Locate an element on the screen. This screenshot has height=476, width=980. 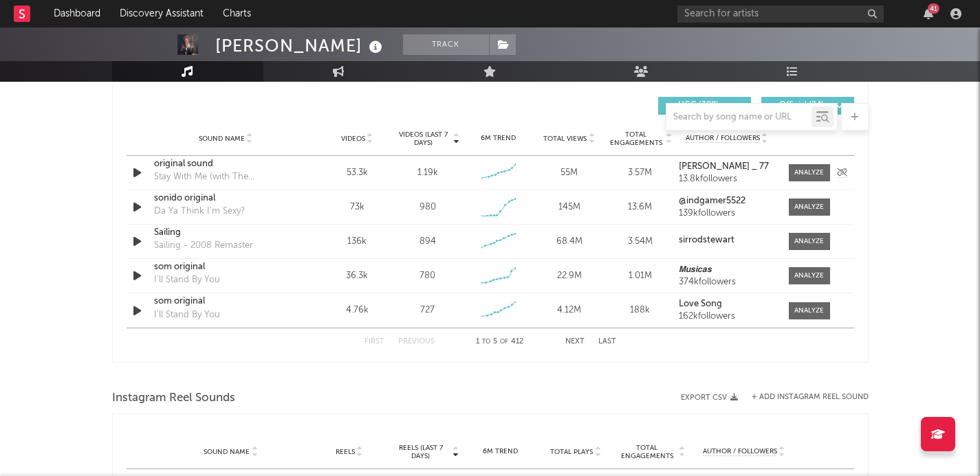
div: 139k followers is located at coordinates (727, 213).